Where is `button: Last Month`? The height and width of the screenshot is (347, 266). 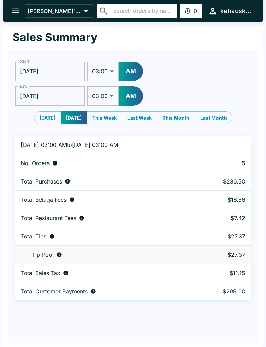
button: Last Month is located at coordinates (213, 118).